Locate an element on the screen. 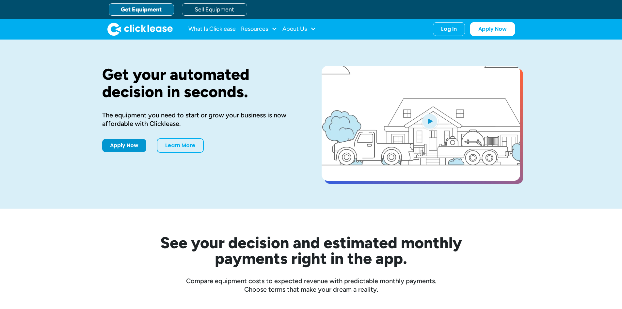 Image resolution: width=622 pixels, height=309 pixels. h2: See your decision and estimated monthly payments right in the app. is located at coordinates (311, 250).